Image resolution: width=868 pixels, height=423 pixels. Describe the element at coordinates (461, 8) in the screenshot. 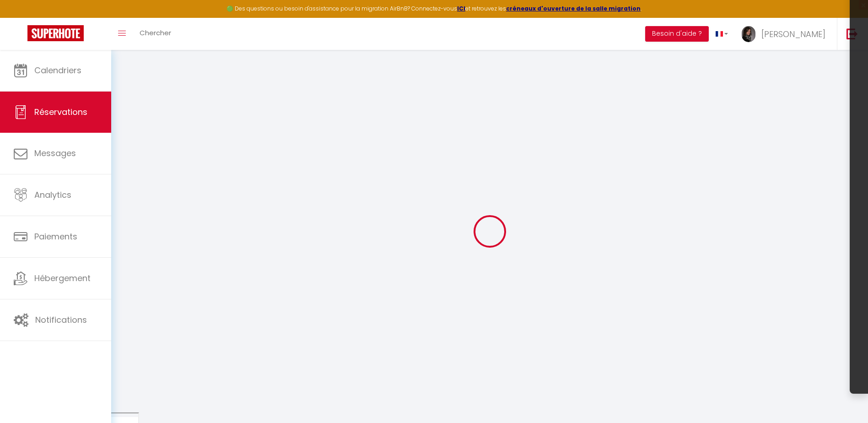

I see `a: ICI` at that location.